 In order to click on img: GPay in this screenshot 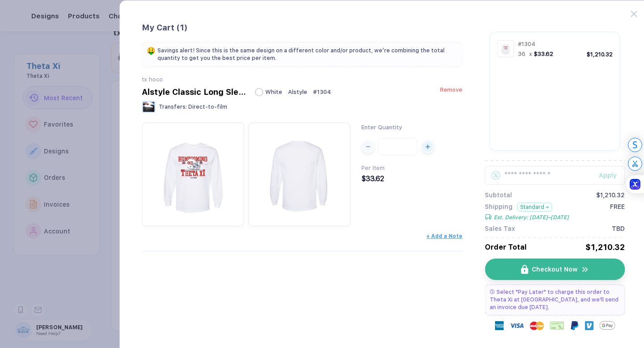, I will do `click(607, 325)`.